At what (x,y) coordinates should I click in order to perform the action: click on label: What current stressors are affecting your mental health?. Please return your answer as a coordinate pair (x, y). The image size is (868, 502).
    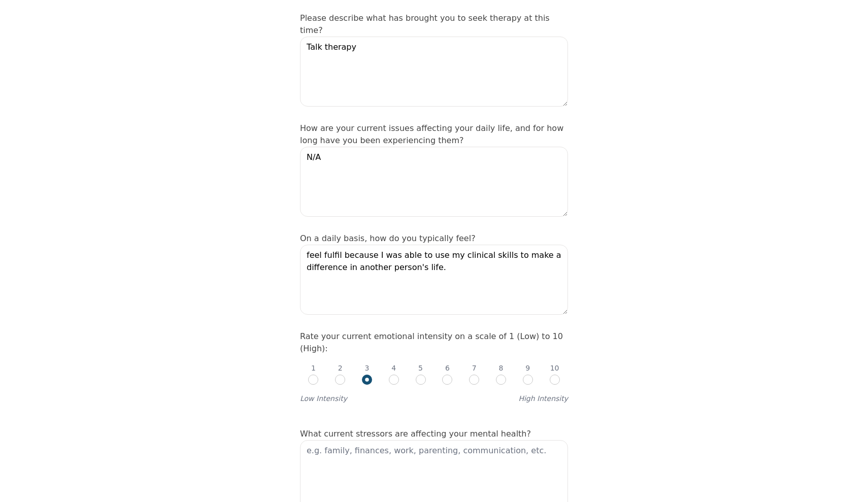
    Looking at the image, I should click on (415, 433).